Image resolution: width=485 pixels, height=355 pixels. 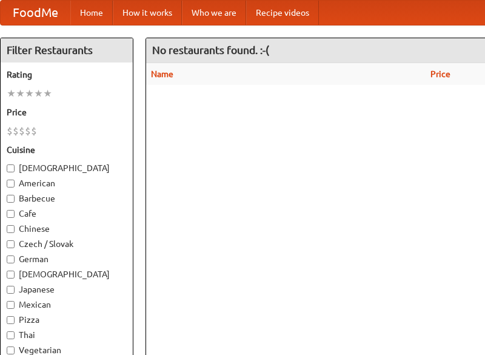 What do you see at coordinates (67, 244) in the screenshot?
I see `label: Czech / Slovak` at bounding box center [67, 244].